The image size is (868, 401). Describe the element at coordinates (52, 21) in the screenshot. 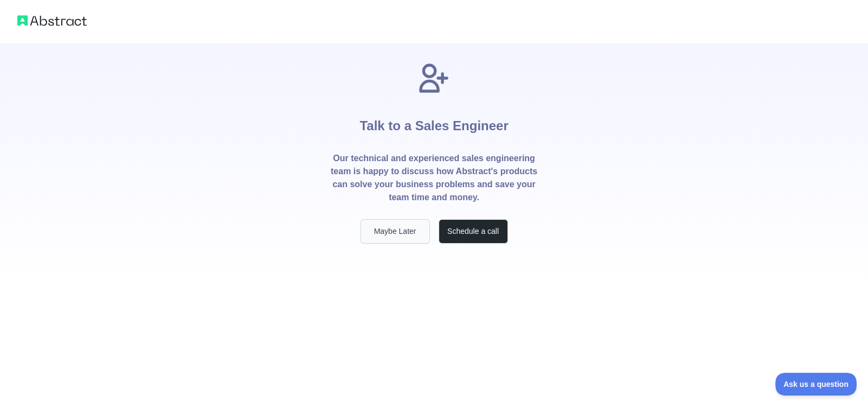

I see `img: Abstract logo` at that location.